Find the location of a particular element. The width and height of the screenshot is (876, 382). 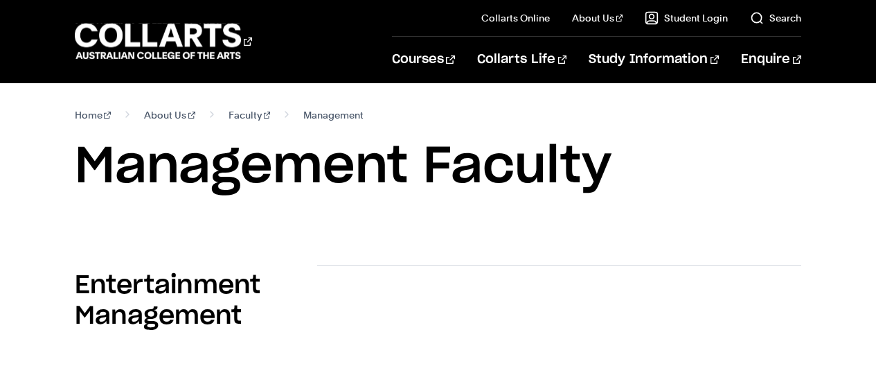

div: Go to homepage is located at coordinates (163, 41).